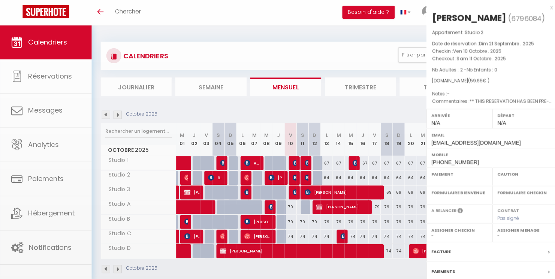  What do you see at coordinates (489, 33) in the screenshot?
I see `p: Appartement :` at bounding box center [489, 33].